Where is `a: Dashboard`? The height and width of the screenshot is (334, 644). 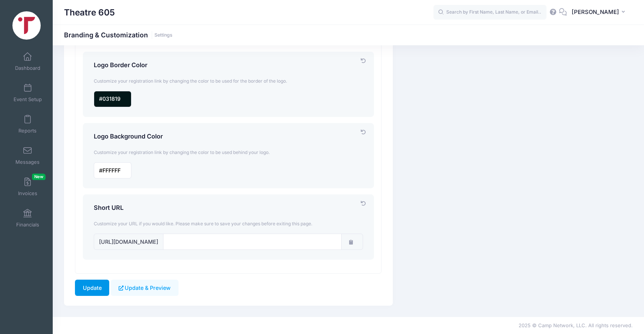 a: Dashboard is located at coordinates (27, 62).